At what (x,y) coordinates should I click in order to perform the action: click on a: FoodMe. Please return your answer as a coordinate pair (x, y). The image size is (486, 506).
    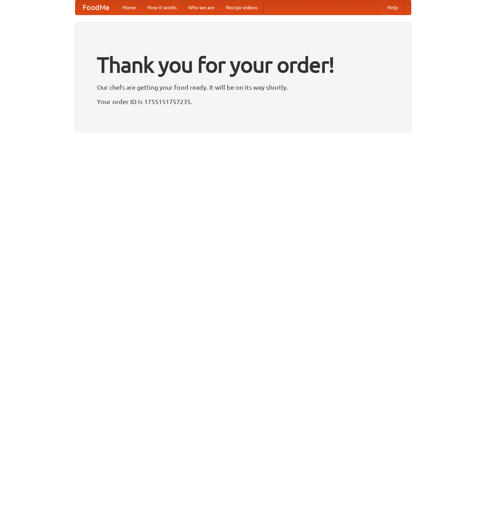
    Looking at the image, I should click on (96, 8).